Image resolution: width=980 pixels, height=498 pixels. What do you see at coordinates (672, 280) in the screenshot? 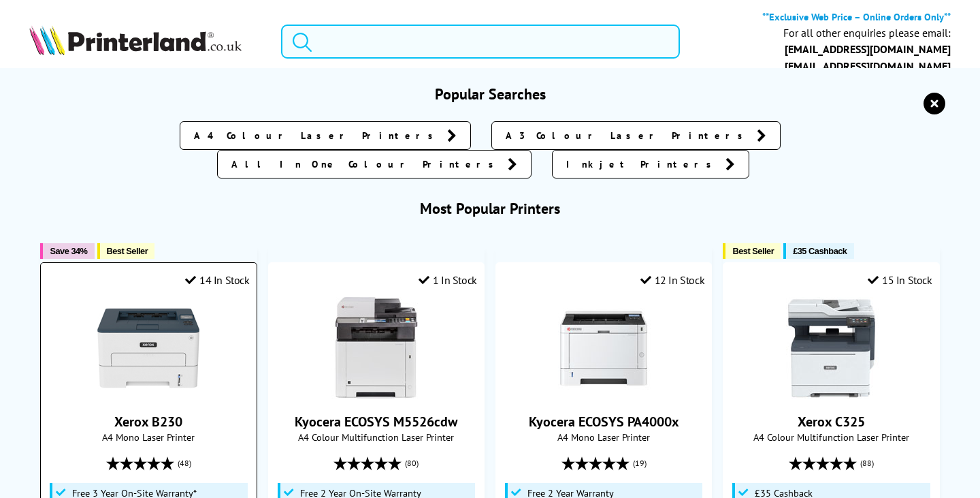
I see `div: 12 In Stock` at bounding box center [672, 280].